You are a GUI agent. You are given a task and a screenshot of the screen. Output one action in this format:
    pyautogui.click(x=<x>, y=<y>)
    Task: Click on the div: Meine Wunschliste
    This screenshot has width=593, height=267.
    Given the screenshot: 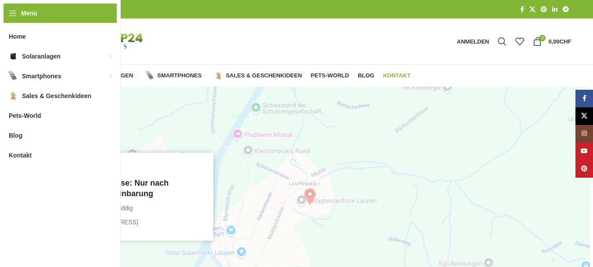 What is the action you would take?
    pyautogui.click(x=520, y=41)
    